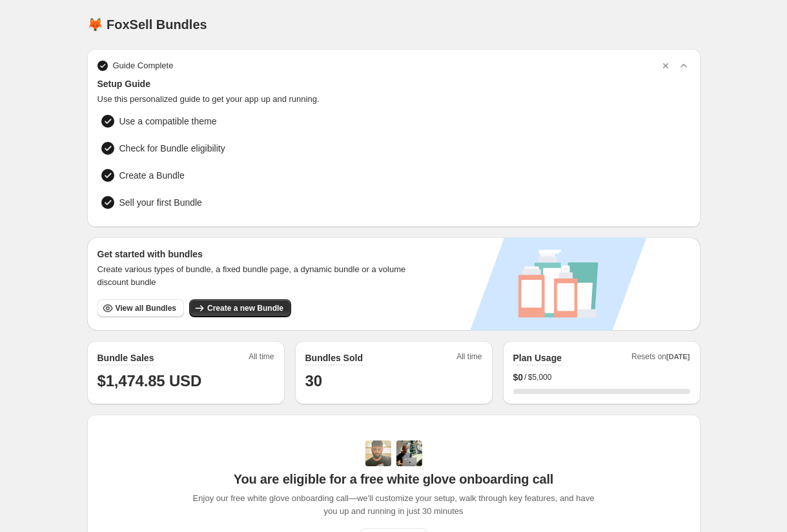  I want to click on span: You are eligible for a free white glove onboarding call, so click(393, 479).